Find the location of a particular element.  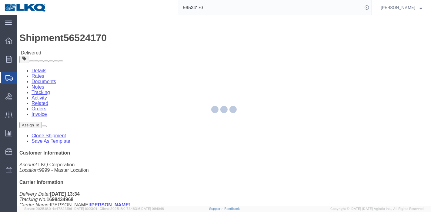

input: Search for shipment number, reference number is located at coordinates (270, 8).